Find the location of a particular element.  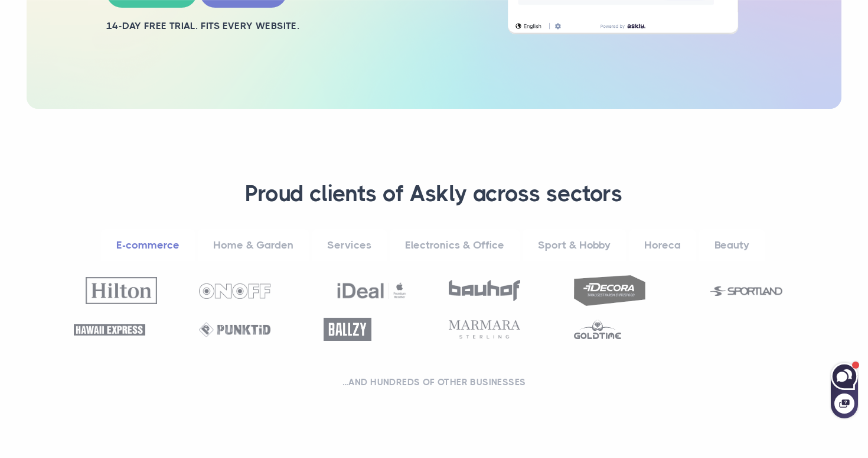

img: Punktid is located at coordinates (234, 329).